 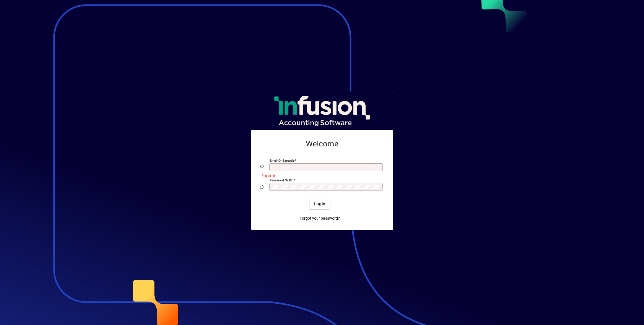 I want to click on mat-label: Password or Pin, so click(x=282, y=180).